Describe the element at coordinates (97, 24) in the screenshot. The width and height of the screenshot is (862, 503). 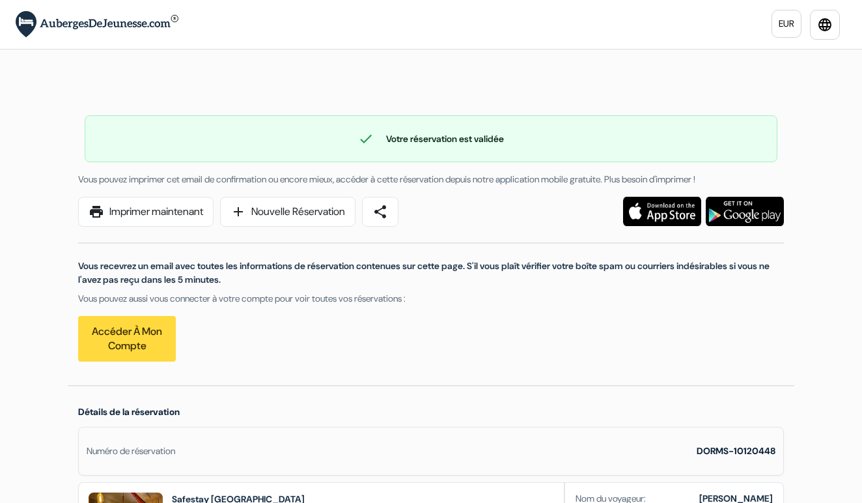
I see `img: AubergesDeJeunesse.com` at that location.